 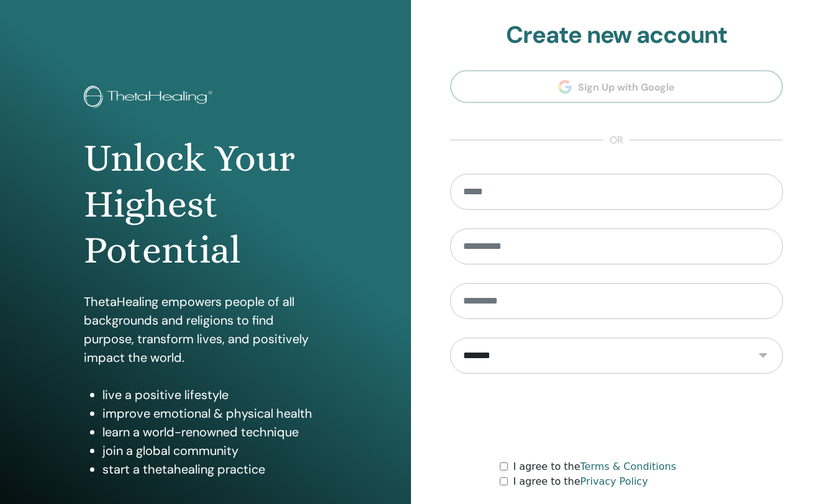 I want to click on li: learn a world-renowned technique, so click(x=214, y=432).